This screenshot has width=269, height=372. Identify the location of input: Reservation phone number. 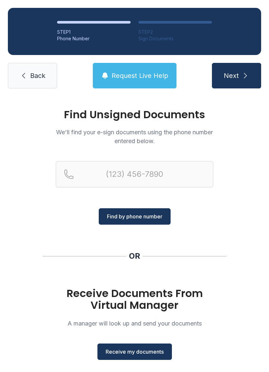
(134, 174).